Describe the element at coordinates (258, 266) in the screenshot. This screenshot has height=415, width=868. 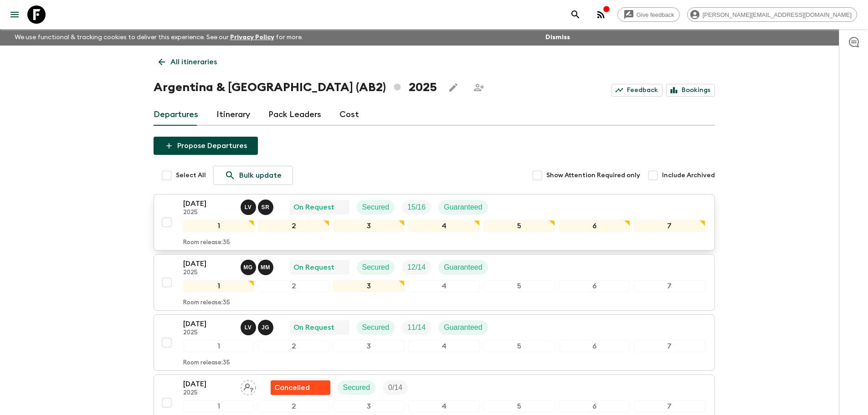
I see `span: Marcella Granatiere, Matias Molina` at that location.